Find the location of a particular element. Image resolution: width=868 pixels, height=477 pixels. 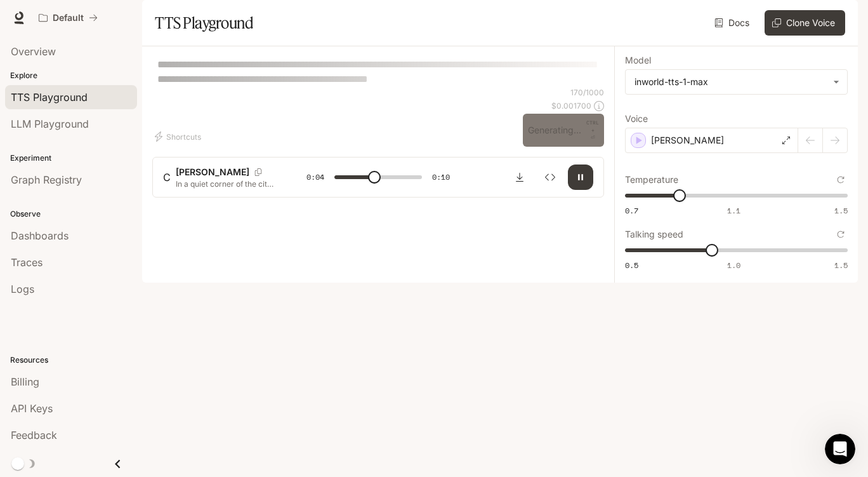

button: Shortcuts is located at coordinates (179, 136).